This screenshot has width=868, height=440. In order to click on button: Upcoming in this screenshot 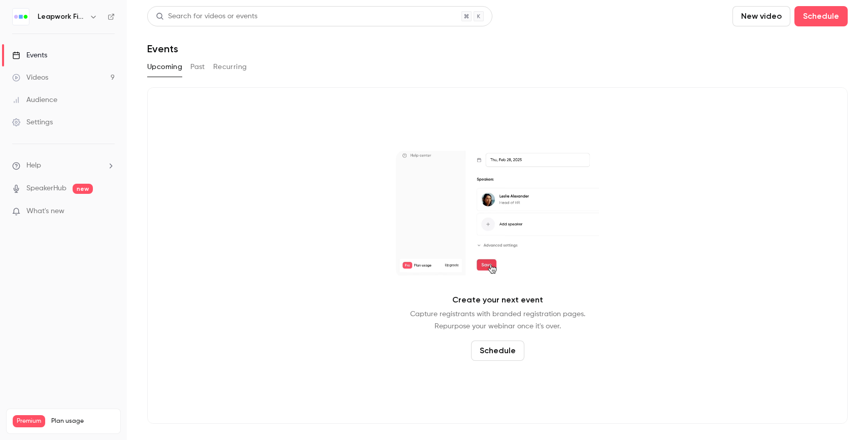, I will do `click(164, 67)`.